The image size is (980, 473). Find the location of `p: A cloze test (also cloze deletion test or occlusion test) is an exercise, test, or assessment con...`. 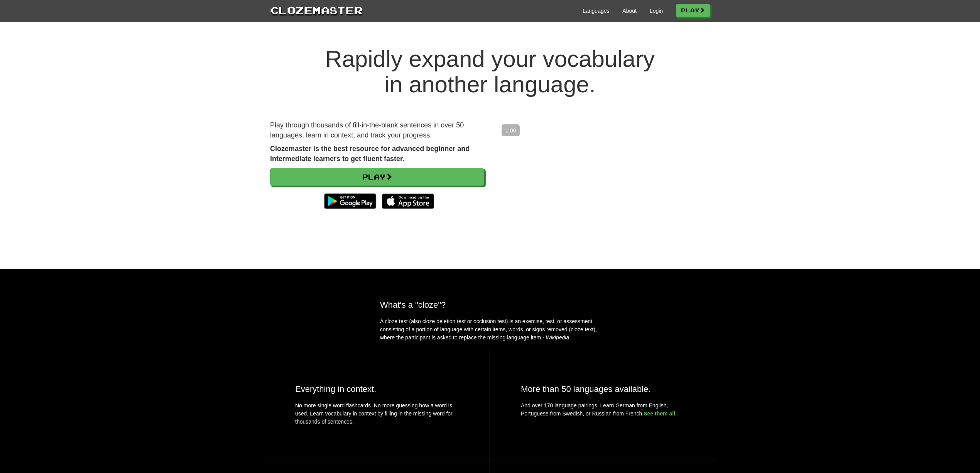

p: A cloze test (also cloze deletion test or occlusion test) is an exercise, test, or assessment con... is located at coordinates (490, 329).